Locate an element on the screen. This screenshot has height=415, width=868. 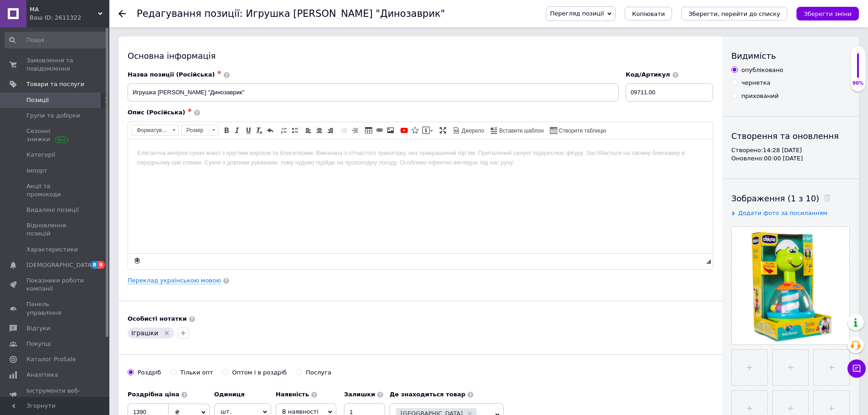
a: Додати відео з YouTube is located at coordinates (404, 130).